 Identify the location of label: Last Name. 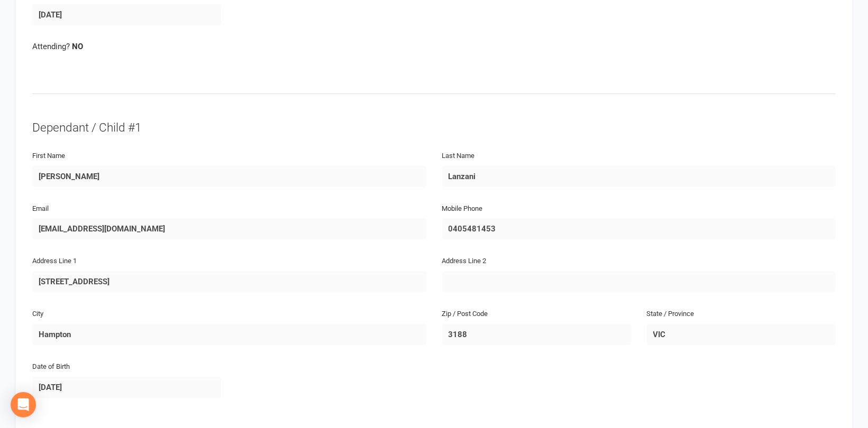
(459, 156).